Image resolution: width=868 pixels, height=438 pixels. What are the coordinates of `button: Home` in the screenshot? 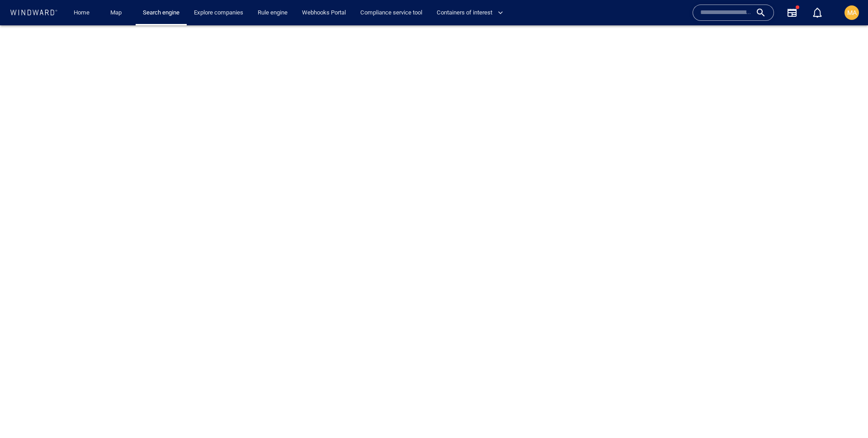 It's located at (82, 13).